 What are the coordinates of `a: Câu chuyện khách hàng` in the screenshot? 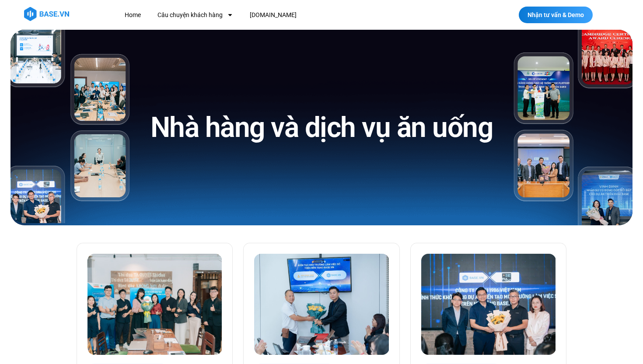 It's located at (195, 15).